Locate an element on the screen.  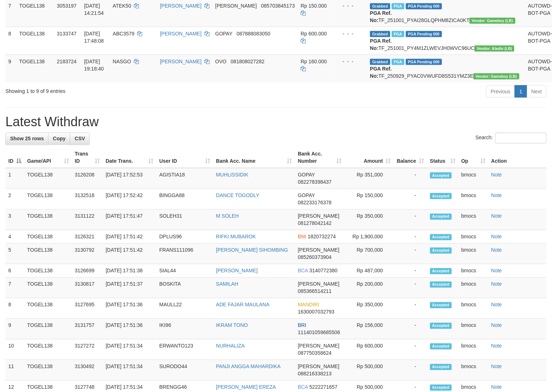
td: TOGEL138 is located at coordinates (35, 40).